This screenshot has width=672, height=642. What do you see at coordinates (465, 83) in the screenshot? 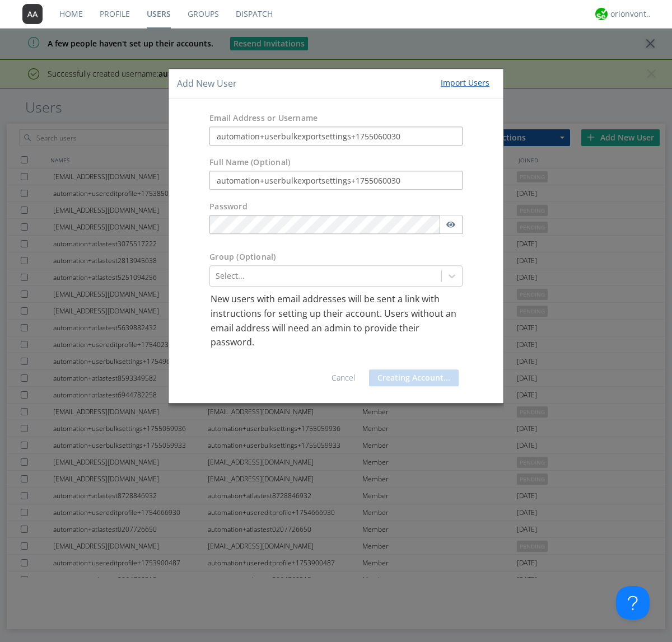
I see `div: Import Users` at bounding box center [465, 83].